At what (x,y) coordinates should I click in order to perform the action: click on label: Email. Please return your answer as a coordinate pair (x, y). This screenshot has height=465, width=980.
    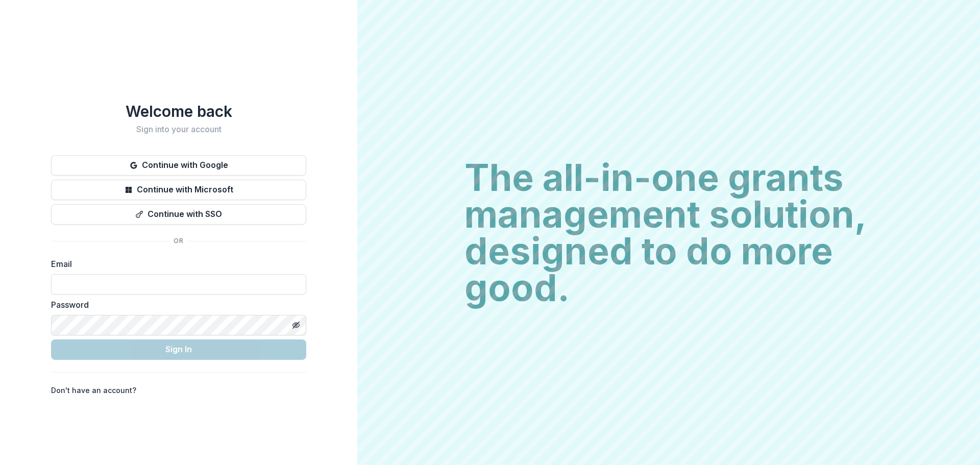
    Looking at the image, I should click on (175, 264).